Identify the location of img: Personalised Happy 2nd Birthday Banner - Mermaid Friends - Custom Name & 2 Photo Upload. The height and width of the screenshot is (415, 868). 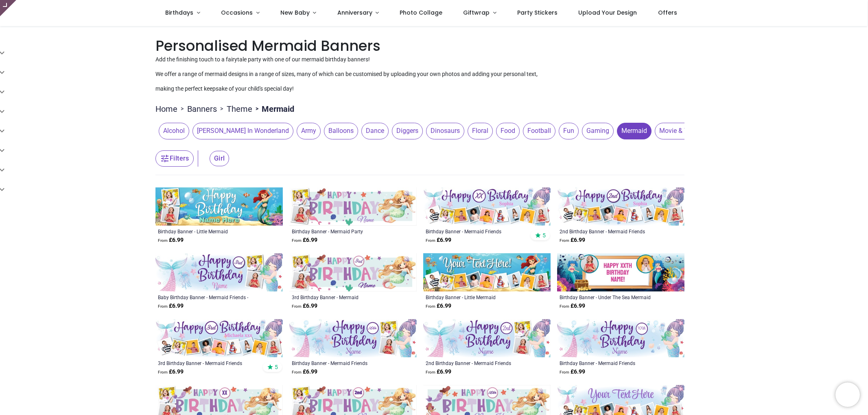
(487, 338).